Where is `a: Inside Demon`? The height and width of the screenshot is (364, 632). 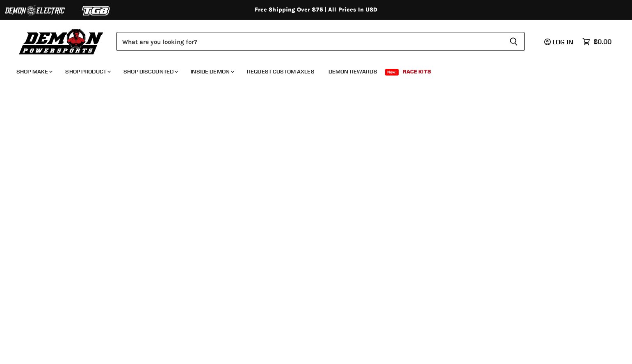
a: Inside Demon is located at coordinates (212, 72).